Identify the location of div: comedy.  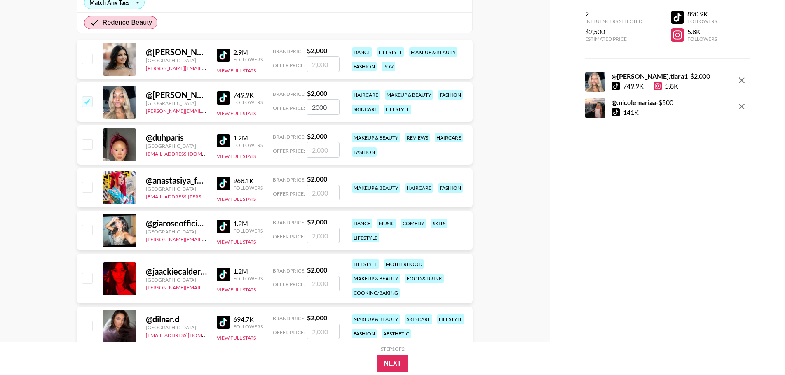
(413, 223).